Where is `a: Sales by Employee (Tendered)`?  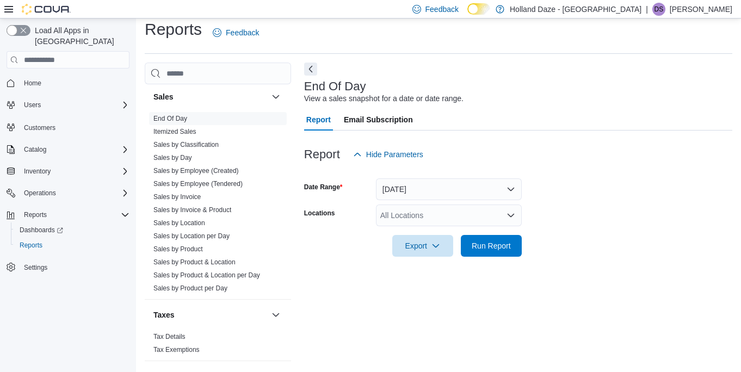
a: Sales by Employee (Tendered) is located at coordinates (198, 184).